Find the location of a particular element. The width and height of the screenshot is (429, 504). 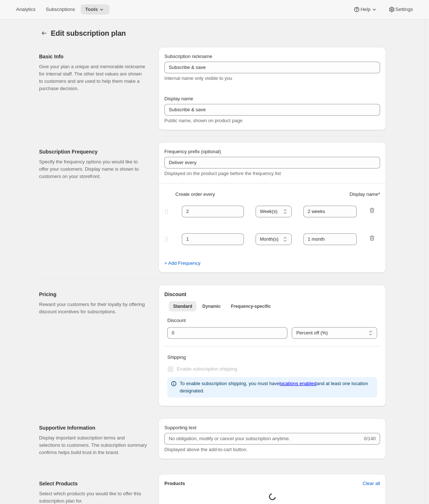

button: Analytics is located at coordinates (25, 10).